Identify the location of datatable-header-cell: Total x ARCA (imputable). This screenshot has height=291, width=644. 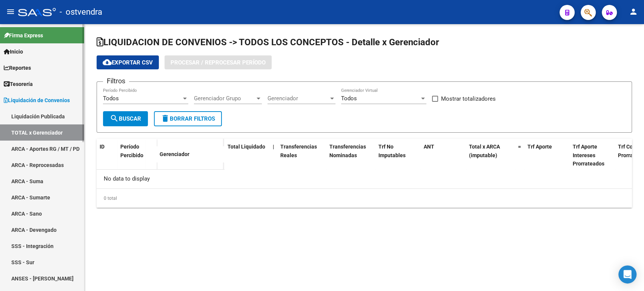
(491, 156).